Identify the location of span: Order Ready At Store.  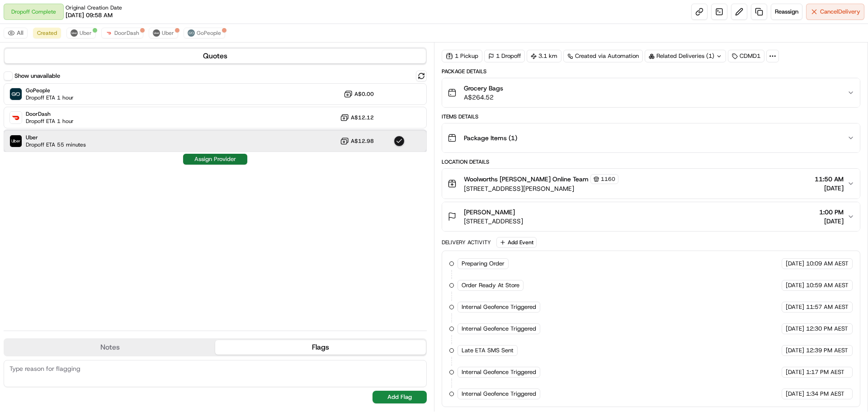
(491, 286).